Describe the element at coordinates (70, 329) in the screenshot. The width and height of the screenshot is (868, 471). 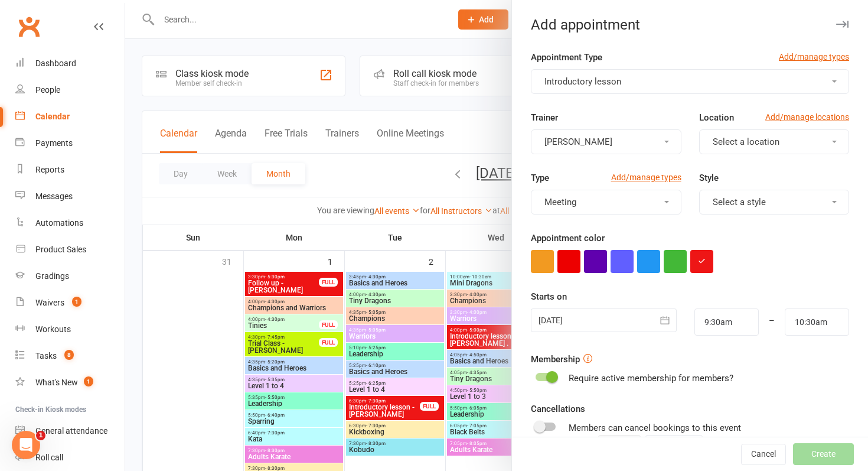
I see `a: Workouts` at that location.